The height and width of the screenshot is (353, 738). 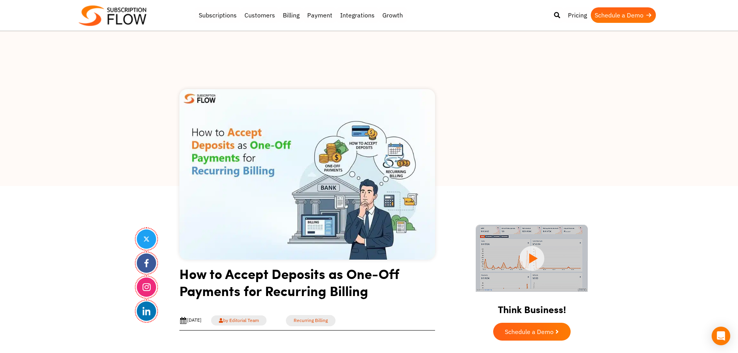 I want to click on img: Accept Deposits as One-Off Payments, so click(x=307, y=174).